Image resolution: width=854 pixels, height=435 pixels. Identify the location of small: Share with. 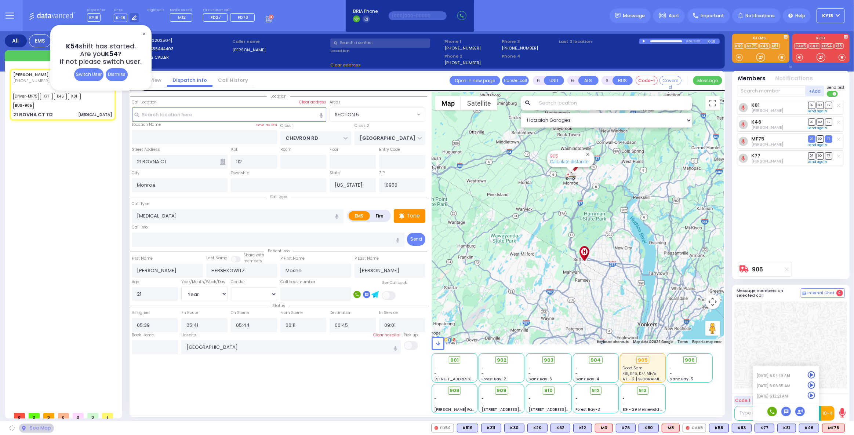
(254, 255).